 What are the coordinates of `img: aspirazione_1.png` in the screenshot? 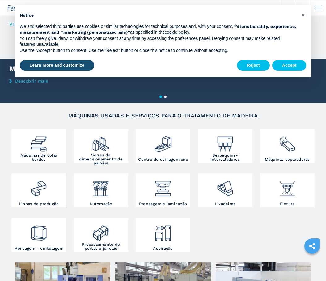 It's located at (163, 230).